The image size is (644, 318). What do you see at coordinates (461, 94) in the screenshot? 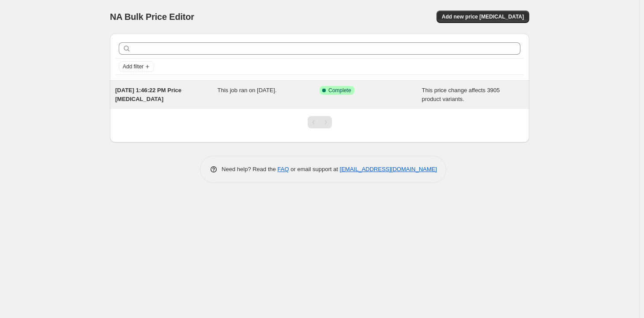
I see `span: This price change affects 3905 product variants.` at bounding box center [461, 94].